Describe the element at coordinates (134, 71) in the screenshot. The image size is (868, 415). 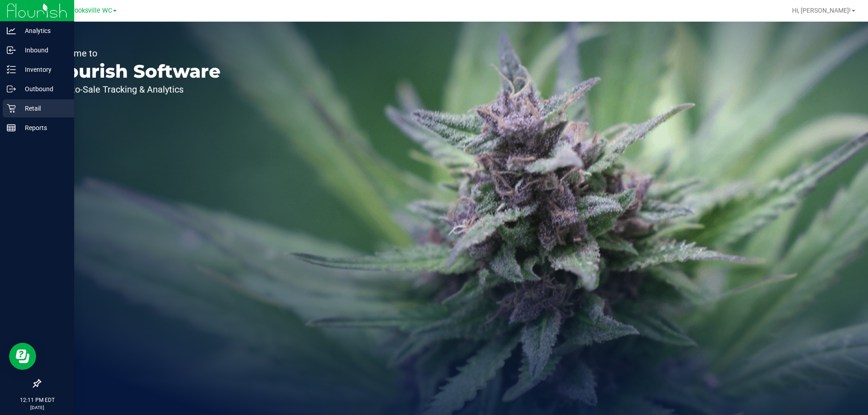
I see `p: Flourish Software` at that location.